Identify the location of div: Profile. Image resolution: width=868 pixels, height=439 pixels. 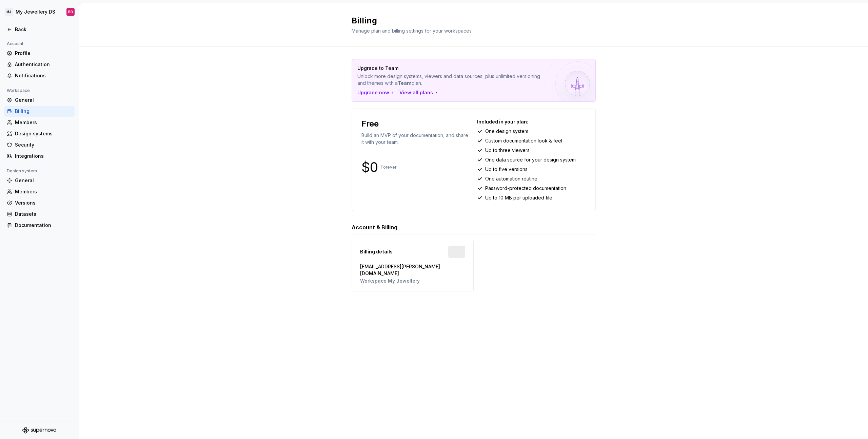
(43, 54).